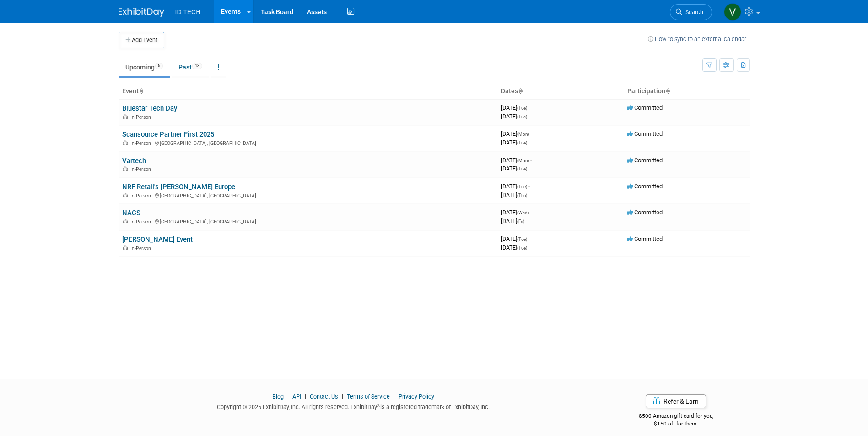 The height and width of the screenshot is (436, 868). Describe the element at coordinates (369, 397) in the screenshot. I see `a: Terms of Service` at that location.